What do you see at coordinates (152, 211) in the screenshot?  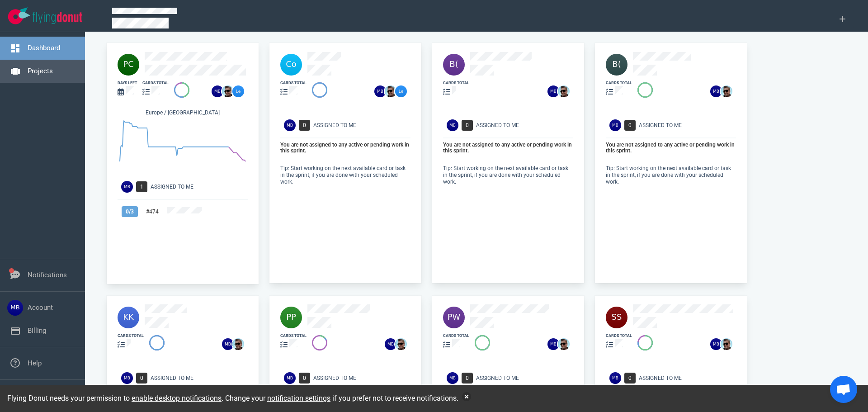 I see `a: #474` at bounding box center [152, 211].